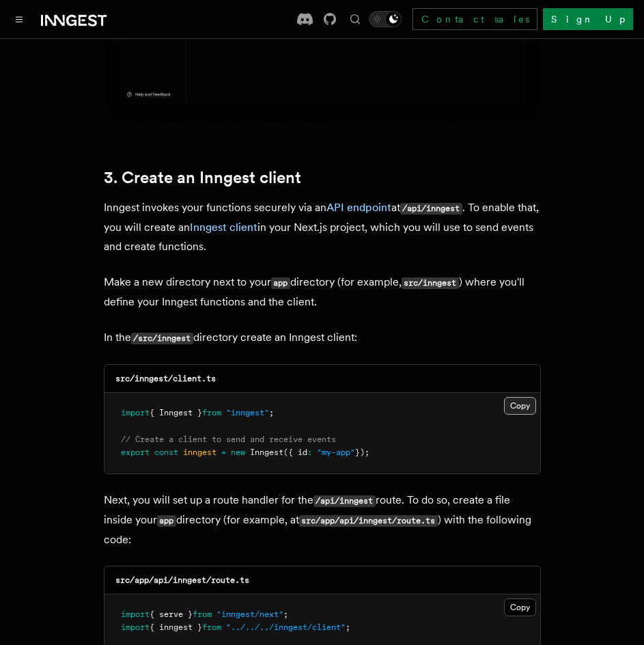  What do you see at coordinates (250, 614) in the screenshot?
I see `span: "inngest/next"` at bounding box center [250, 614].